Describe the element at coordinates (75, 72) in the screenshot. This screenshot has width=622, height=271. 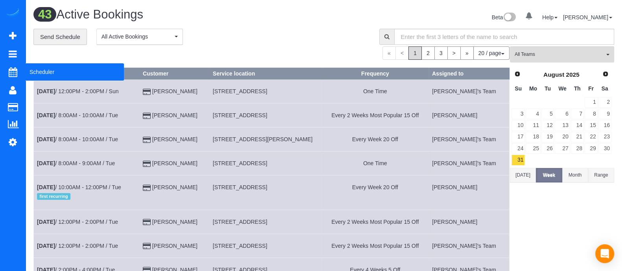
I see `span: Scheduler` at that location.